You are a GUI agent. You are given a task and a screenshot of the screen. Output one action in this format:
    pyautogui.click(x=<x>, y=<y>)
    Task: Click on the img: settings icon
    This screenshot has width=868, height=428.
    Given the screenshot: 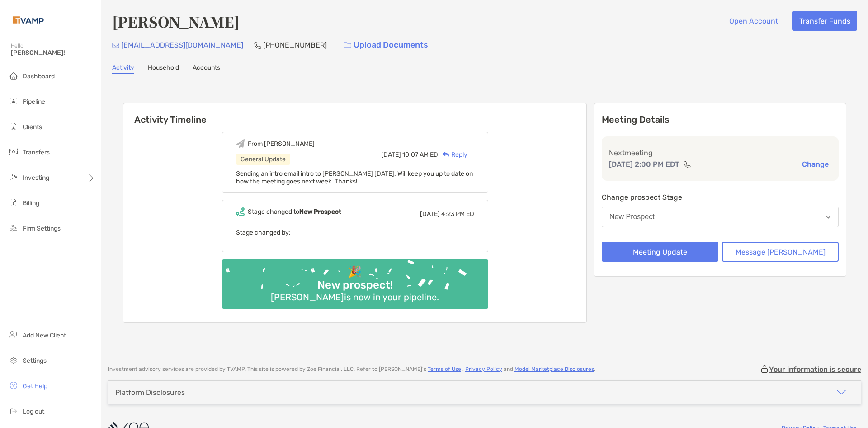 What is the action you would take?
    pyautogui.click(x=14, y=360)
    